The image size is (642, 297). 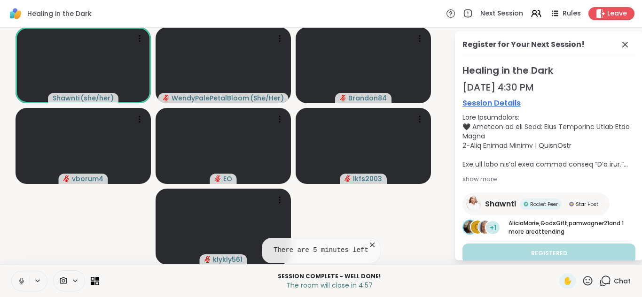 I want to click on pre: There are 5 minutes left, so click(x=321, y=251).